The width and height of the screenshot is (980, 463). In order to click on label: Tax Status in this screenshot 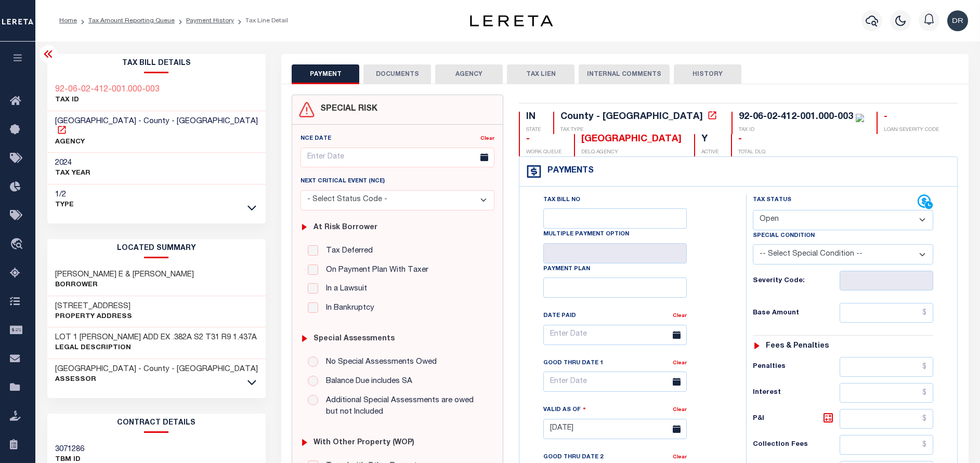, I will do `click(772, 200)`.